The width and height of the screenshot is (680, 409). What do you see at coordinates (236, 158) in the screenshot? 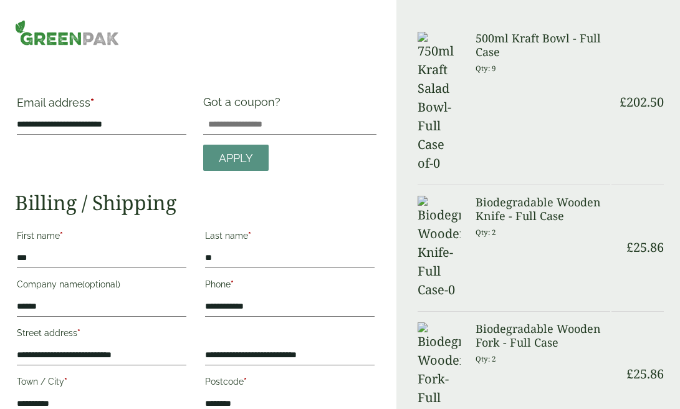
I see `span: Apply` at bounding box center [236, 158].